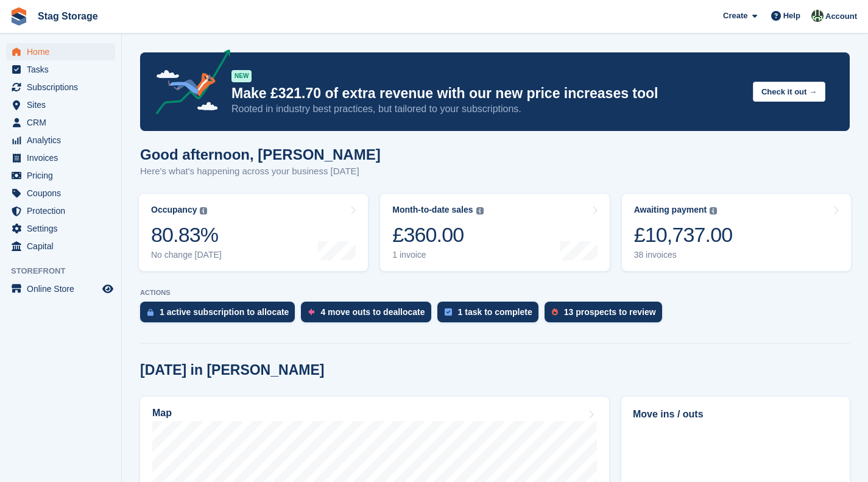 Image resolution: width=868 pixels, height=482 pixels. What do you see at coordinates (189, 84) in the screenshot?
I see `img: price-adjustments-announcement-icon-8257ccfd72463d97f412b2fc003d46551f7dbcb40ab6d574587a9cd5c0d94...` at bounding box center [189, 84].